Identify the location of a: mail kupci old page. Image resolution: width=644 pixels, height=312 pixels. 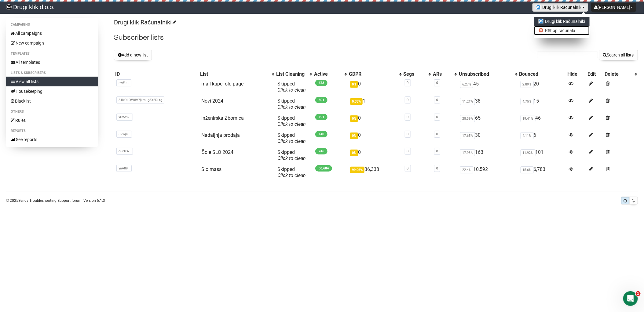
(222, 84).